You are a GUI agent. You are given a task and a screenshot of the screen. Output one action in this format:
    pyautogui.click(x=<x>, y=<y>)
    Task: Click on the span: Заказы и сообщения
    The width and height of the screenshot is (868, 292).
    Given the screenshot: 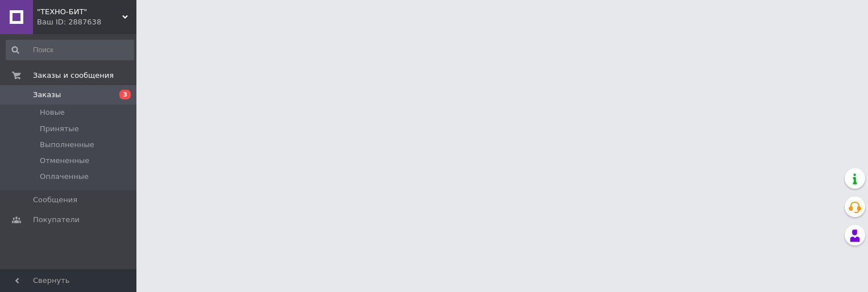 What is the action you would take?
    pyautogui.click(x=73, y=76)
    